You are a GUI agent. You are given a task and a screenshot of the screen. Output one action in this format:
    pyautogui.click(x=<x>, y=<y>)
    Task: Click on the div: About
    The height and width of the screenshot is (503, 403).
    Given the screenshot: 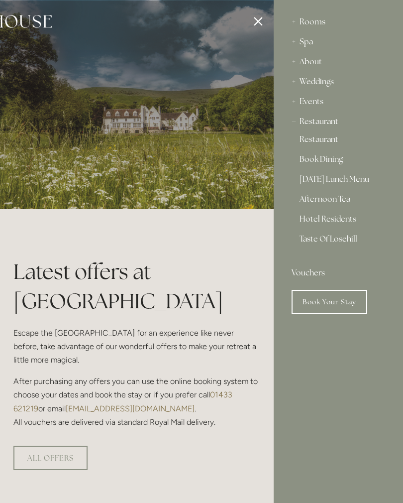 What is the action you would take?
    pyautogui.click(x=338, y=62)
    